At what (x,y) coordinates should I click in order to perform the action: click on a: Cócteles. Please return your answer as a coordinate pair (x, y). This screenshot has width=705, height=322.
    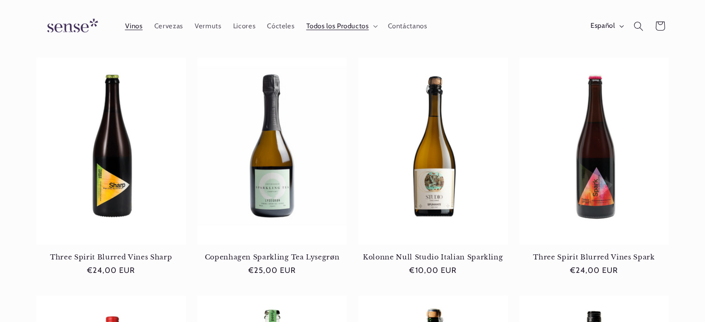
    Looking at the image, I should click on (281, 26).